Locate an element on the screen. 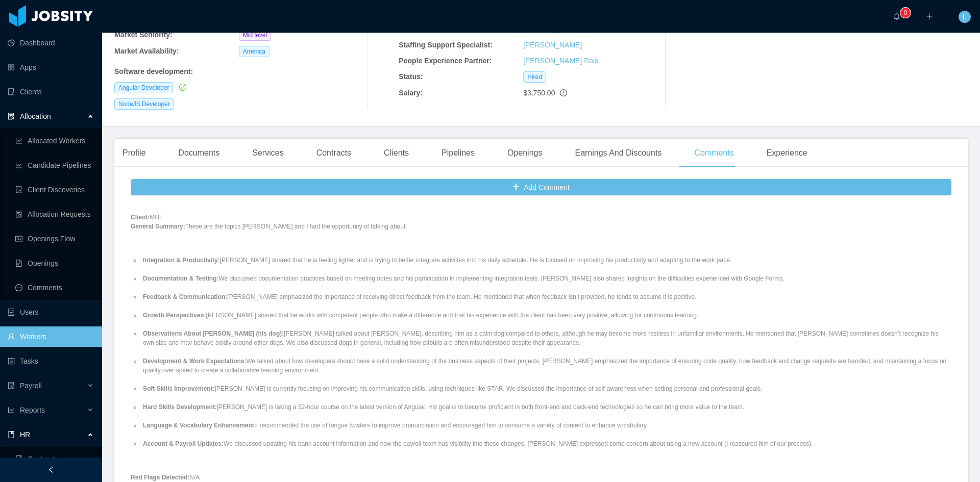 The height and width of the screenshot is (482, 980). strong: Documentation & Testing: is located at coordinates (180, 278).